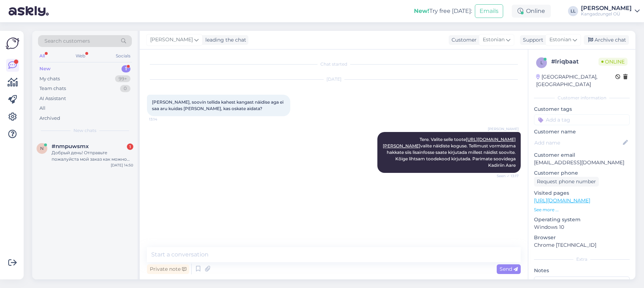  I want to click on p: Customer name, so click(582, 132).